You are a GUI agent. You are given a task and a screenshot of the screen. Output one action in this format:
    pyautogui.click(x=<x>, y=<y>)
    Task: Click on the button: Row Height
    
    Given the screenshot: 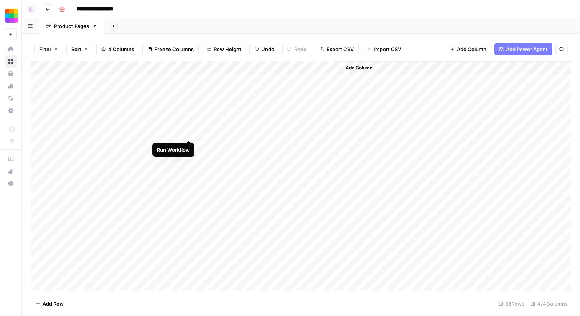 What is the action you would take?
    pyautogui.click(x=224, y=49)
    